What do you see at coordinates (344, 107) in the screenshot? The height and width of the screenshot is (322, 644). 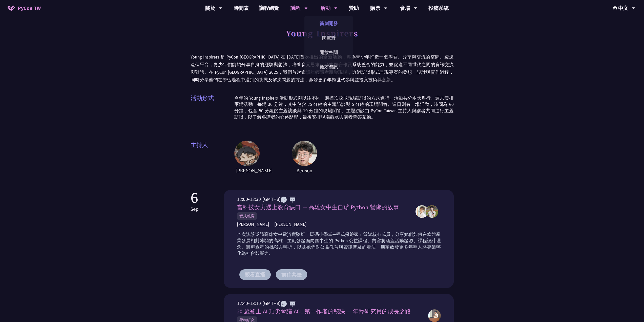 I see `p: 今年的 Young Inspirers 活動形式與以往不同，將首次採取現場訪談的方式進行。活動共分兩天舉行。週六安排兩場活動，每場 30 分鐘，其中包含 25 分鐘的主題訪談與 5 分鐘的現場問...` at bounding box center [344, 107].